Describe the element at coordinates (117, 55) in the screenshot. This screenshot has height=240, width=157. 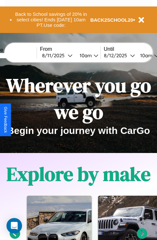
I see `div: 8 / 12 / 2025` at that location.